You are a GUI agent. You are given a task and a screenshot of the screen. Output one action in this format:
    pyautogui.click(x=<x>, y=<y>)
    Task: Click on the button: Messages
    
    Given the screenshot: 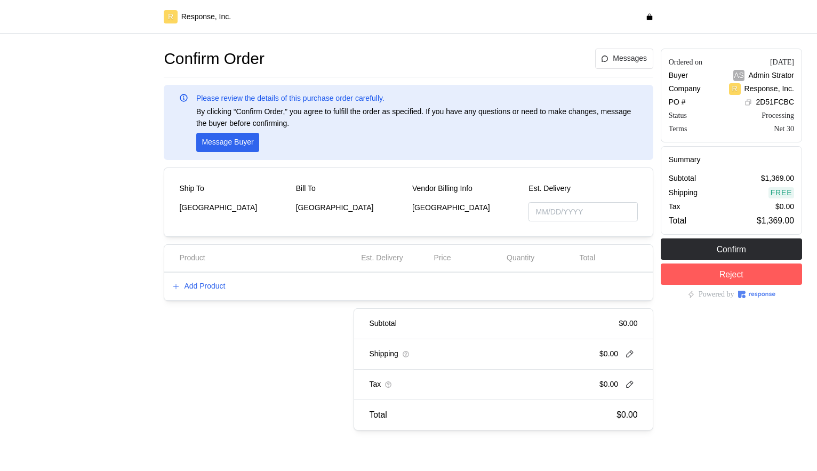 What is the action you would take?
    pyautogui.click(x=624, y=59)
    